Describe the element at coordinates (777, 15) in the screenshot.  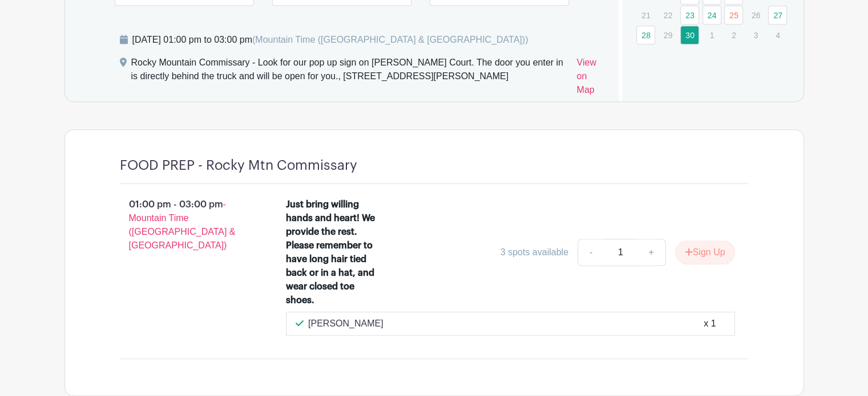
I see `a: 27` at that location.